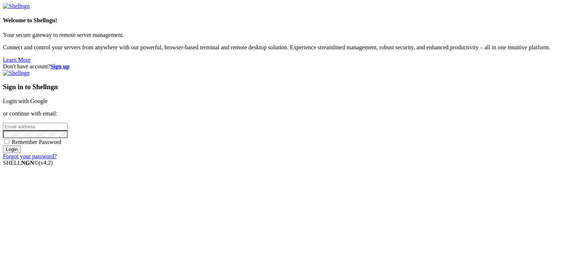  What do you see at coordinates (281, 35) in the screenshot?
I see `p: Your secure gateway to remote server management.` at bounding box center [281, 35].